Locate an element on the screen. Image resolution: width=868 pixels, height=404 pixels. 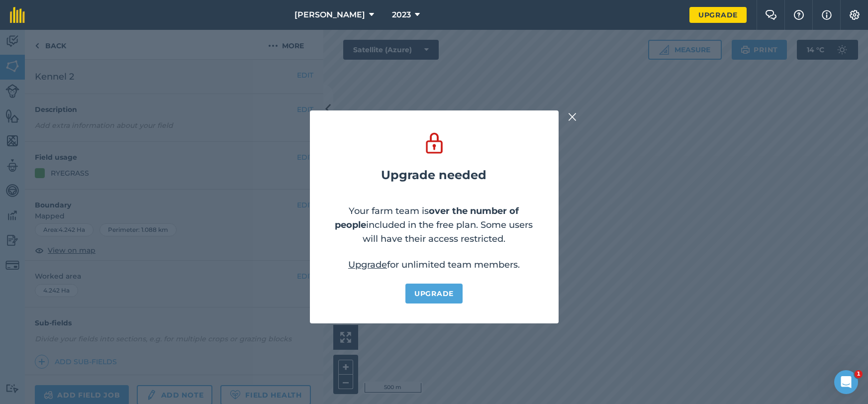
span: 2023 is located at coordinates (401, 15).